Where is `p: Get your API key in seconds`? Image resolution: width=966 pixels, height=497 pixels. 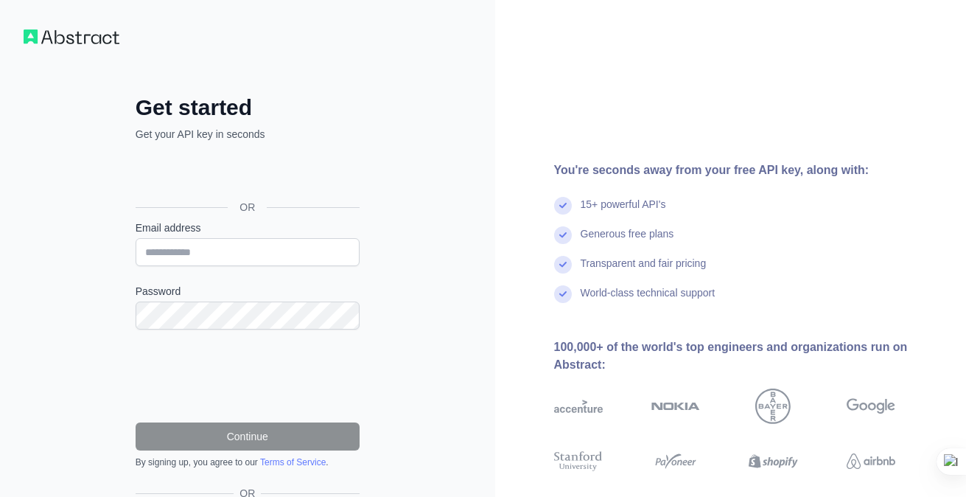 p: Get your API key in seconds is located at coordinates (248, 134).